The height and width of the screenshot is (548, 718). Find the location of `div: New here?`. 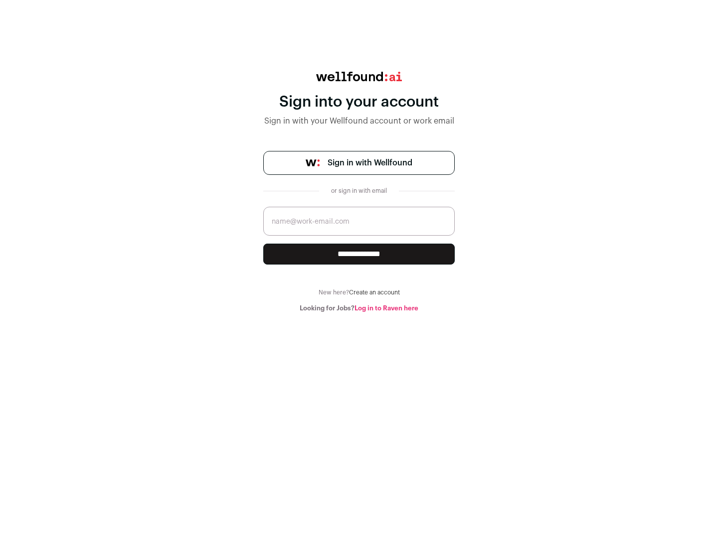

div: New here? is located at coordinates (359, 293).